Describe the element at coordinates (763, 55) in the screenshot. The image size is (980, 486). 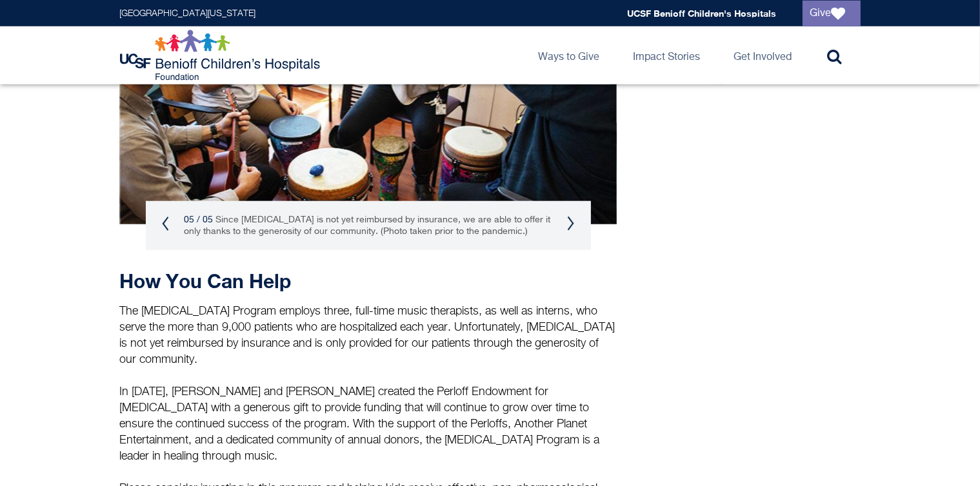
I see `a: Get Involved` at that location.